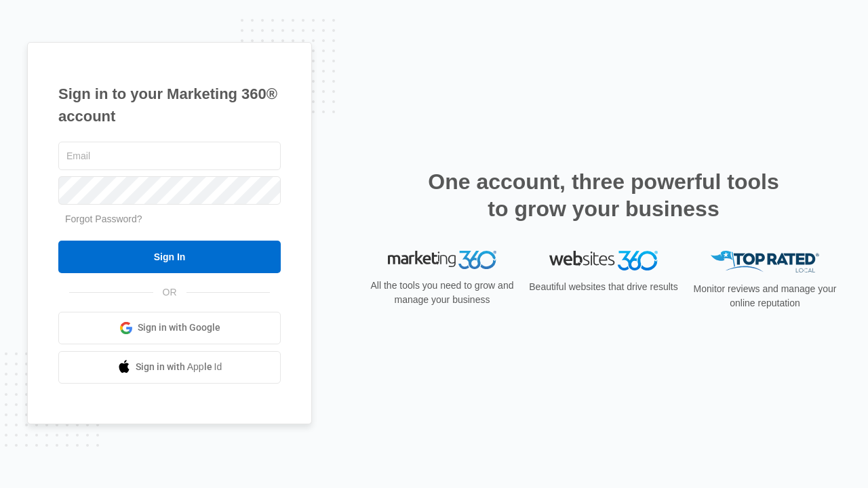 Image resolution: width=868 pixels, height=488 pixels. Describe the element at coordinates (104, 219) in the screenshot. I see `a: Forgot Password?` at that location.